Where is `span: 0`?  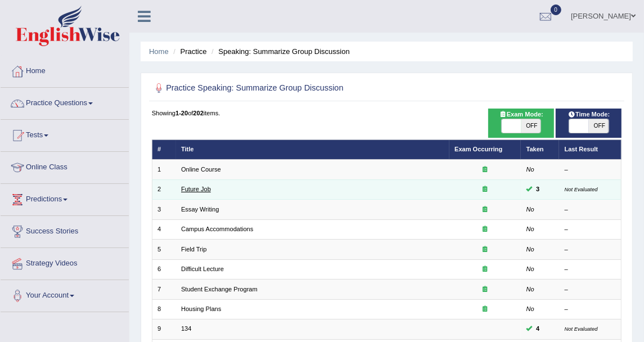 span: 0 is located at coordinates (556, 10).